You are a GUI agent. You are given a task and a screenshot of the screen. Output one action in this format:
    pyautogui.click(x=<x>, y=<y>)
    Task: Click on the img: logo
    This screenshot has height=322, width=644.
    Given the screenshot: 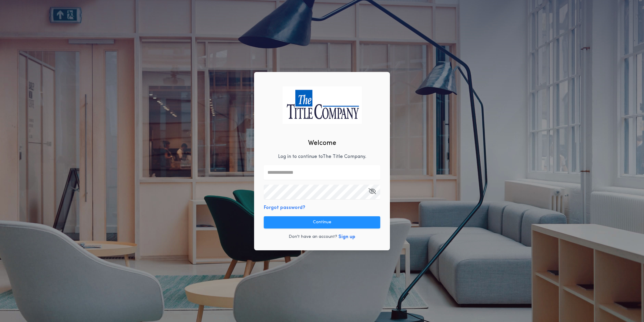 What is the action you would take?
    pyautogui.click(x=322, y=105)
    